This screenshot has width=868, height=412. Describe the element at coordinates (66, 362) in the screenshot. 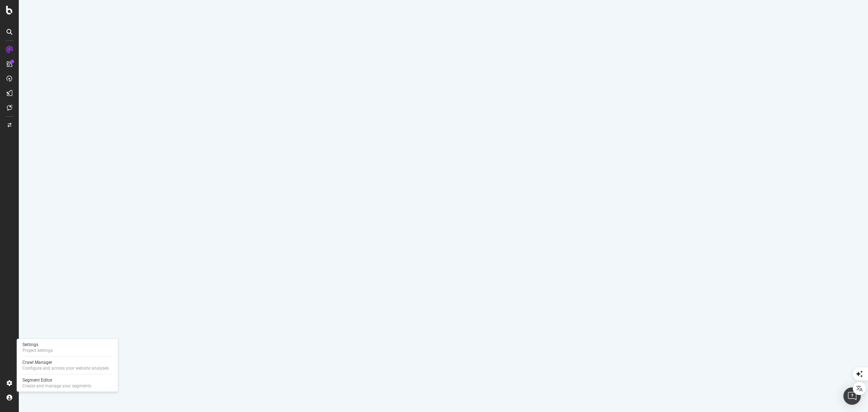

I see `div: Crawl Manager` at that location.